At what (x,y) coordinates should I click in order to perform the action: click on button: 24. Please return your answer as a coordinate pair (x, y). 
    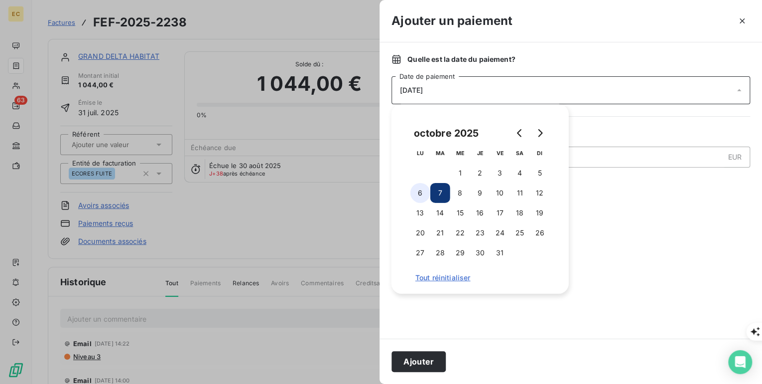
    Looking at the image, I should click on (500, 233).